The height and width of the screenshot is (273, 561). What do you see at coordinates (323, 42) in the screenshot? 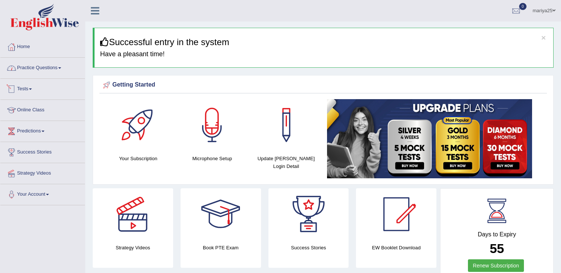
I see `h3: Successful entry in the system` at bounding box center [323, 42].